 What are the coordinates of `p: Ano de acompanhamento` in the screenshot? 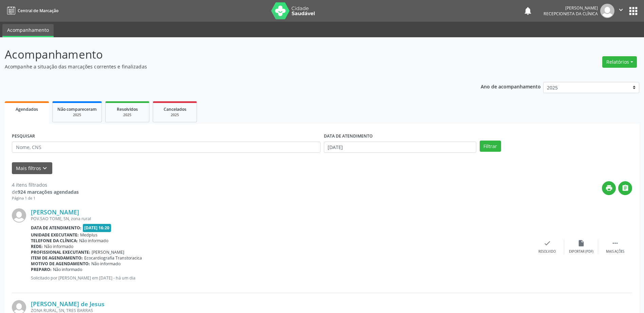 It's located at (511, 86).